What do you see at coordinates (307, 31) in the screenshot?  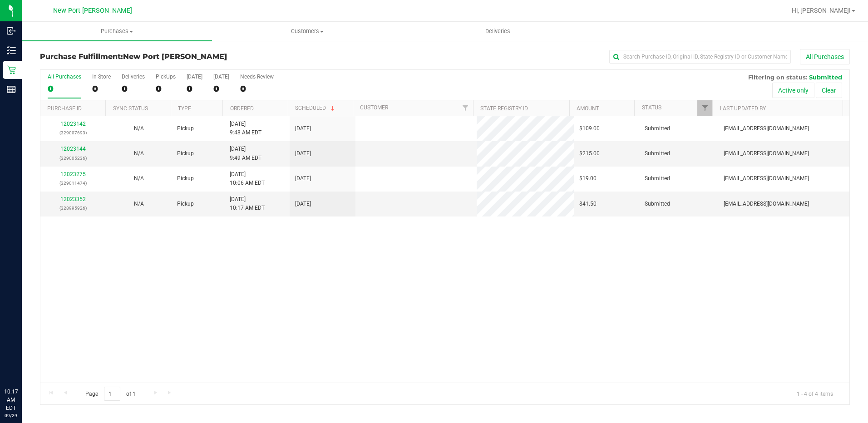 I see `a: Customers` at bounding box center [307, 31].